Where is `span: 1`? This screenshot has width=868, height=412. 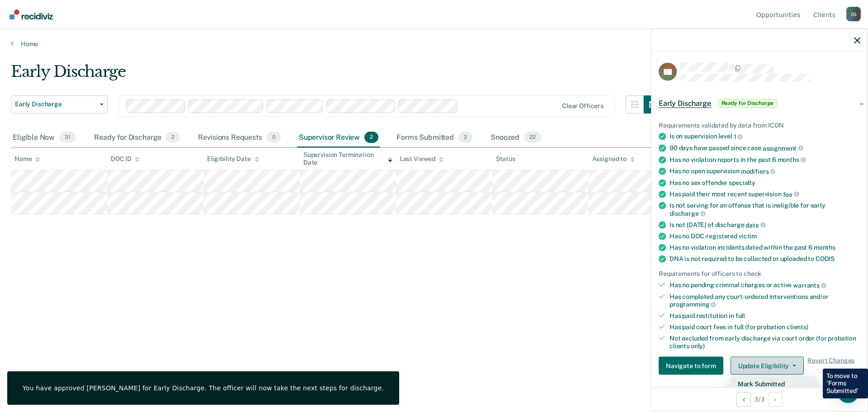 span: 1 is located at coordinates (738, 136).